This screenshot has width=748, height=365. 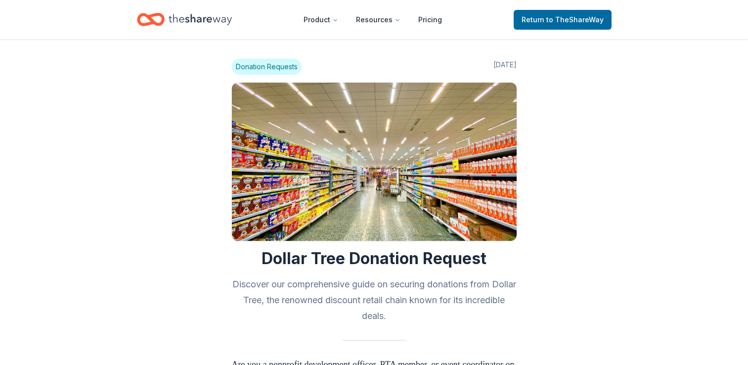 What do you see at coordinates (374, 258) in the screenshot?
I see `h1: Dollar Tree Donation Request` at bounding box center [374, 258].